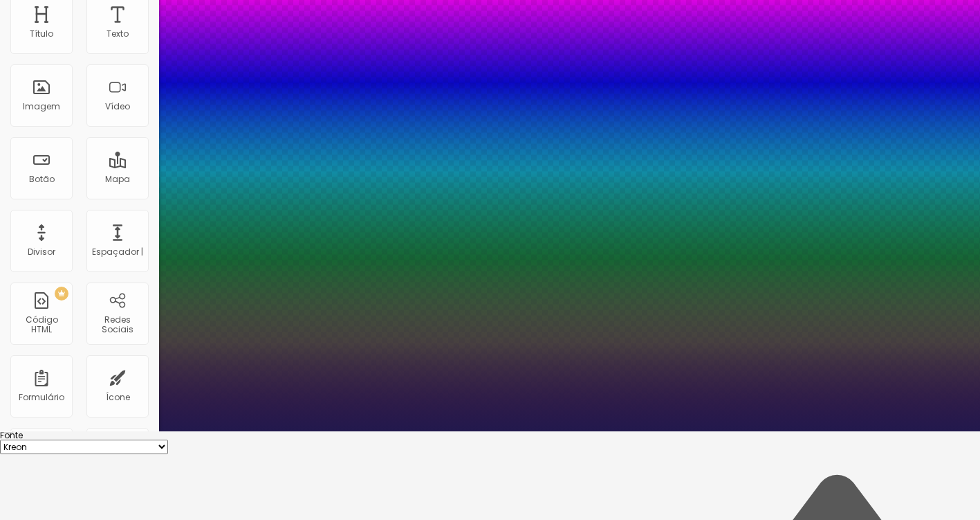  Describe the element at coordinates (42, 34) in the screenshot. I see `div: Título` at that location.